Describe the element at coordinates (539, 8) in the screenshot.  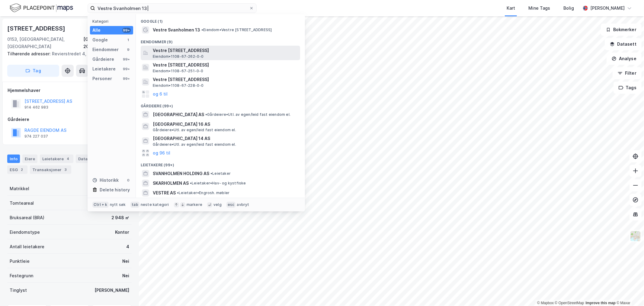
I see `div: Mine Tags` at that location.